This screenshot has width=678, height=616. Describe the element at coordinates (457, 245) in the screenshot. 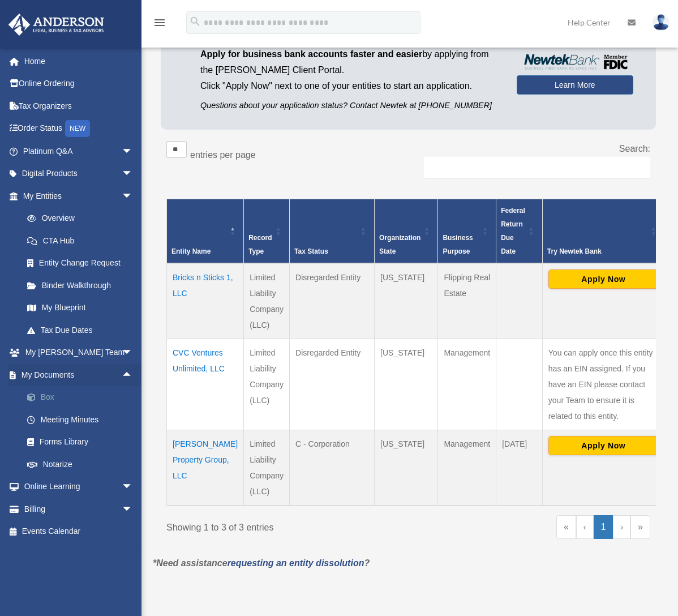

I see `span: Business Purpose` at that location.